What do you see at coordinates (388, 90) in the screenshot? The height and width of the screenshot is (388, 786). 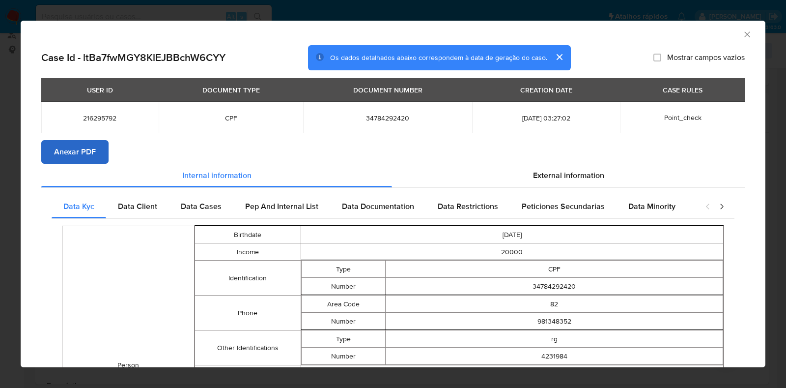 I see `div: DOCUMENT NUMBER` at bounding box center [388, 90].